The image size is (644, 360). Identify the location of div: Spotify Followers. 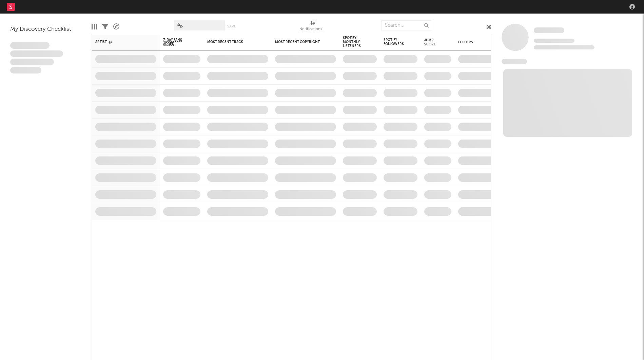
(395, 42).